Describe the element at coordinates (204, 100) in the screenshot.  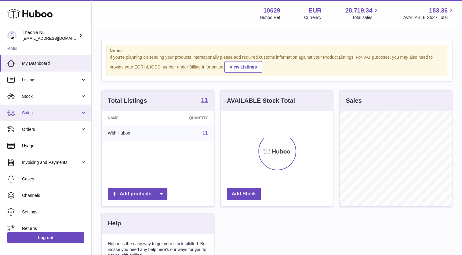
I see `strong: 11` at that location.